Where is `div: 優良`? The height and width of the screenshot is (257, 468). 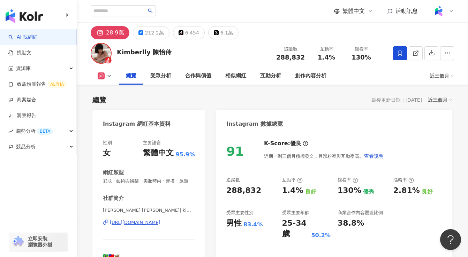
div: 優良 is located at coordinates (295, 144).